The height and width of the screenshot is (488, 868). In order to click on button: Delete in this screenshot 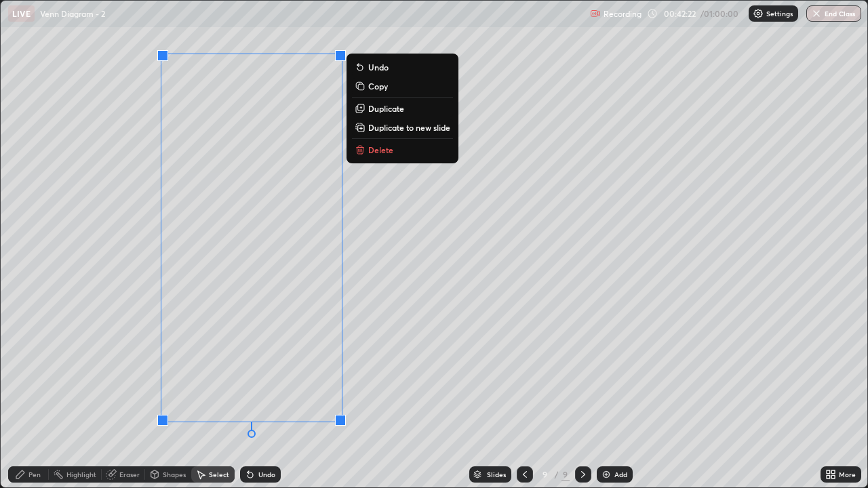, I will do `click(402, 150)`.